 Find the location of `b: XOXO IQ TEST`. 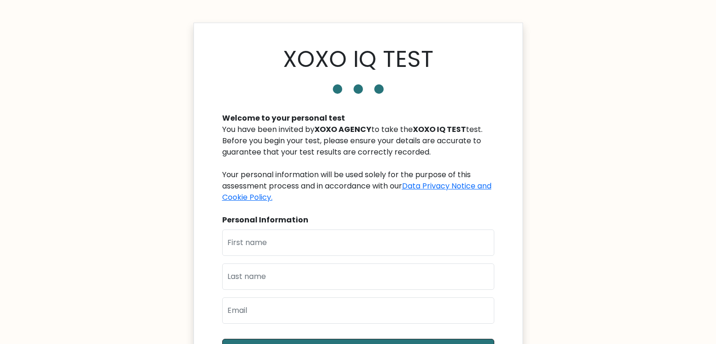

b: XOXO IQ TEST is located at coordinates (439, 129).